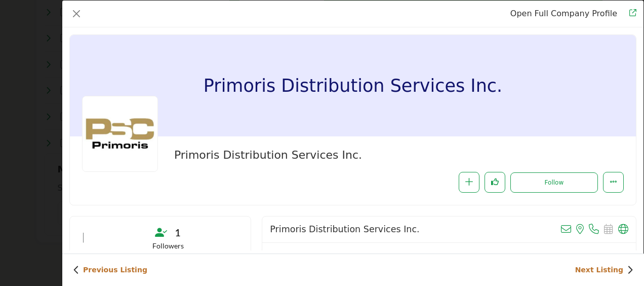 The image size is (644, 286). I want to click on button: Redirect to login, so click(554, 182).